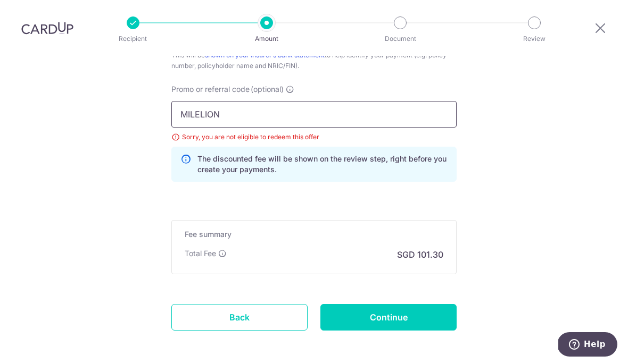 This screenshot has height=364, width=628. I want to click on h5: Fee summary, so click(314, 234).